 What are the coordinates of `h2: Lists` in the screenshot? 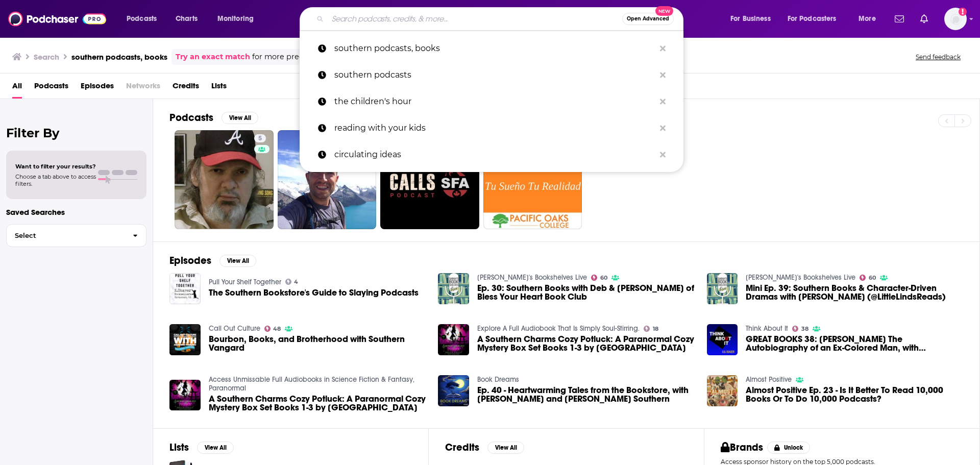 It's located at (179, 447).